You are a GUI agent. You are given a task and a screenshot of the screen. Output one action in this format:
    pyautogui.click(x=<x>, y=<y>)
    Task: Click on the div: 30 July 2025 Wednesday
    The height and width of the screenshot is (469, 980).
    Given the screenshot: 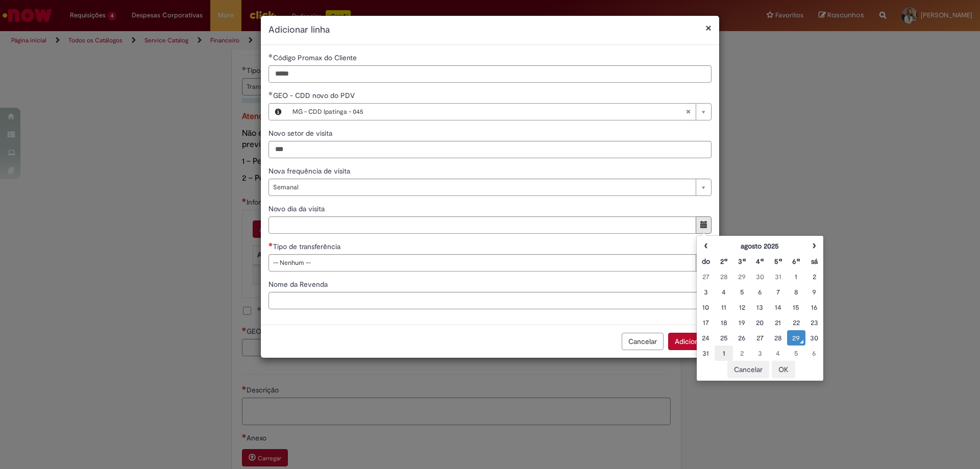 What is the action you would take?
    pyautogui.click(x=759, y=277)
    